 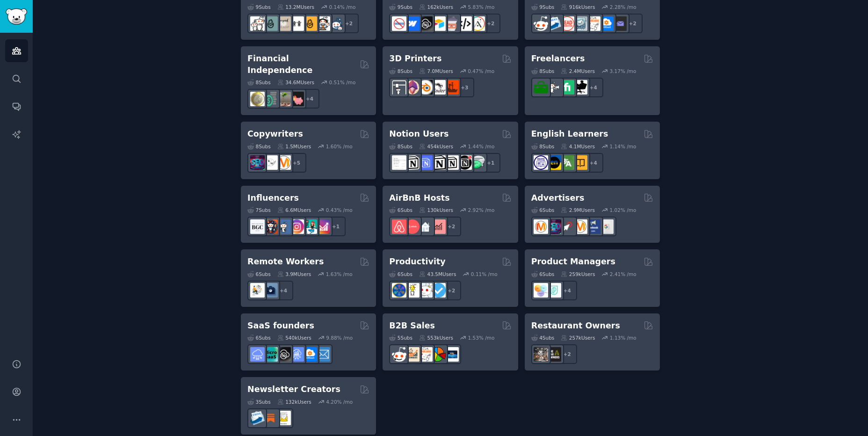 I want to click on img: BarOwners, so click(x=553, y=354).